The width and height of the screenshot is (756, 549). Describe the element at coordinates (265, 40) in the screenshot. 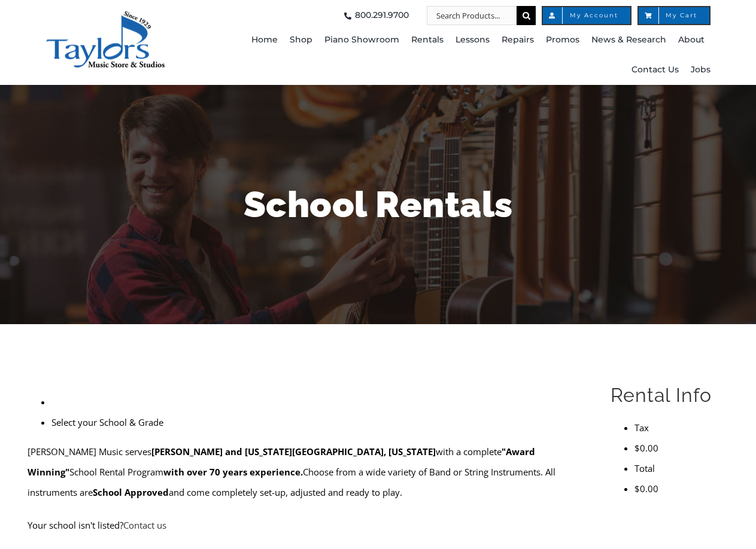

I see `a: Home` at that location.